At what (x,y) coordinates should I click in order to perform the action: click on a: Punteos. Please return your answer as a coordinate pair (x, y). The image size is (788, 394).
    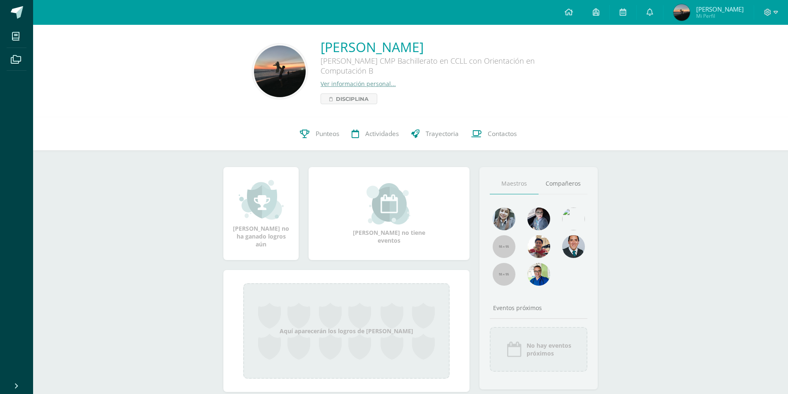
    Looking at the image, I should click on (319, 134).